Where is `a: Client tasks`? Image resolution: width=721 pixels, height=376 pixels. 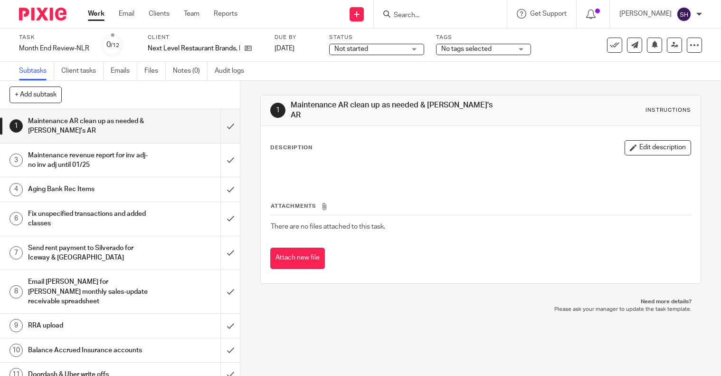 a: Client tasks is located at coordinates (82, 71).